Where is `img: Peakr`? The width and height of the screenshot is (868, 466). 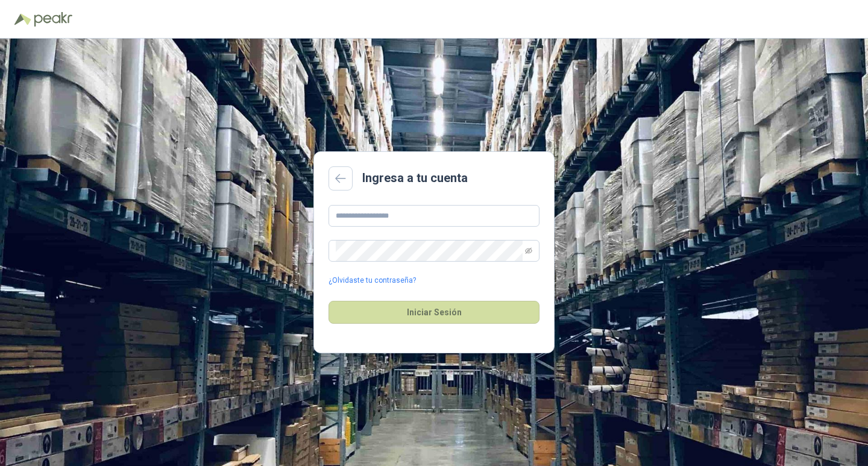
img: Peakr is located at coordinates (53, 19).